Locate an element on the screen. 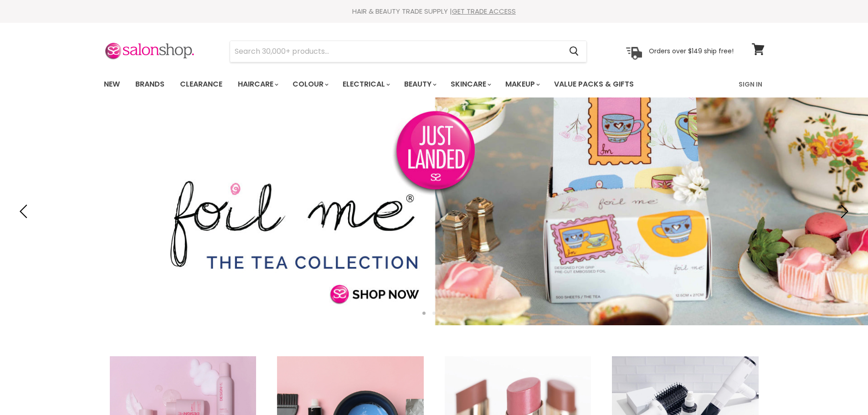 The width and height of the screenshot is (868, 415). ul: Main menu is located at coordinates (392, 85).